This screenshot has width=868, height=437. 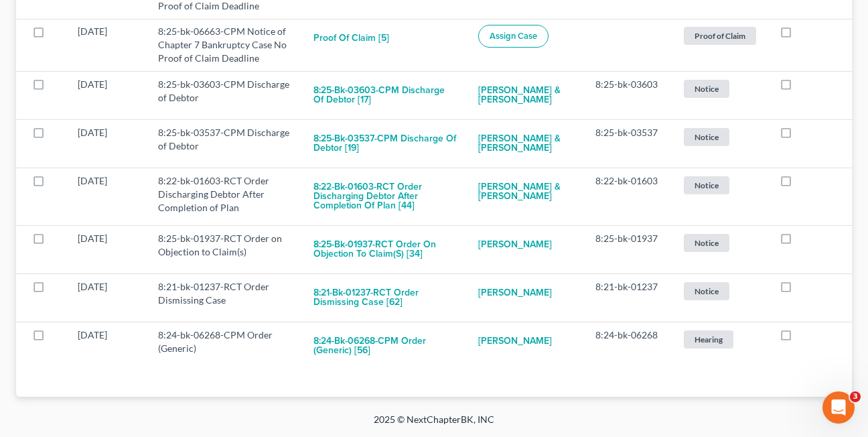 What do you see at coordinates (225, 196) in the screenshot?
I see `td: 8:22-bk-01603-RCT Order Discharging Debtor After Completion of Plan` at bounding box center [225, 196].